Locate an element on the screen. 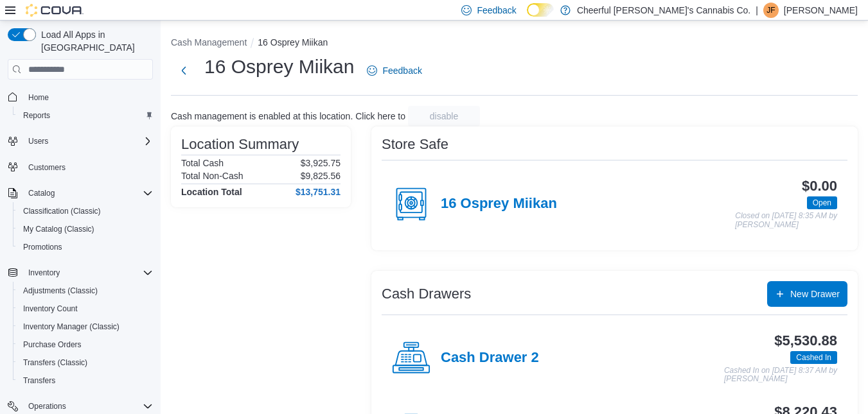 Image resolution: width=868 pixels, height=414 pixels. span: Dark Mode is located at coordinates (527, 17).